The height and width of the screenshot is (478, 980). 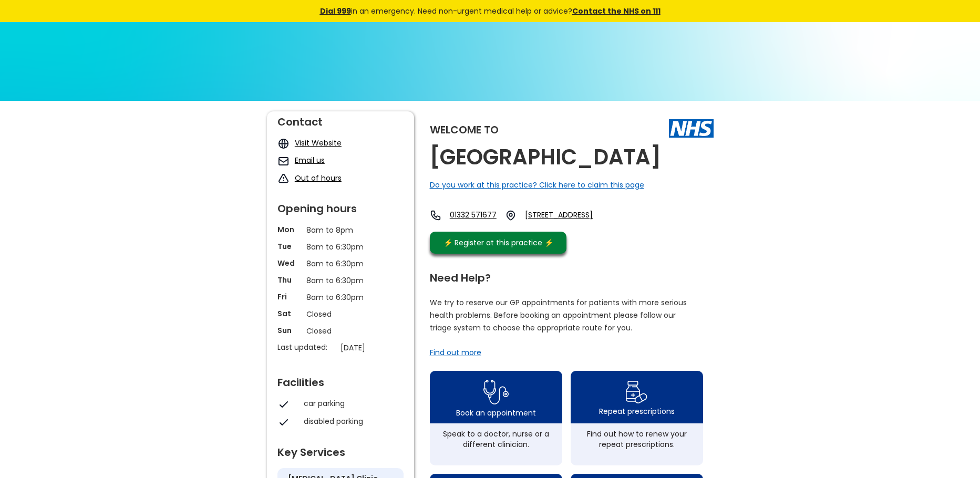 What do you see at coordinates (289, 330) in the screenshot?
I see `p: Sun` at bounding box center [289, 330].